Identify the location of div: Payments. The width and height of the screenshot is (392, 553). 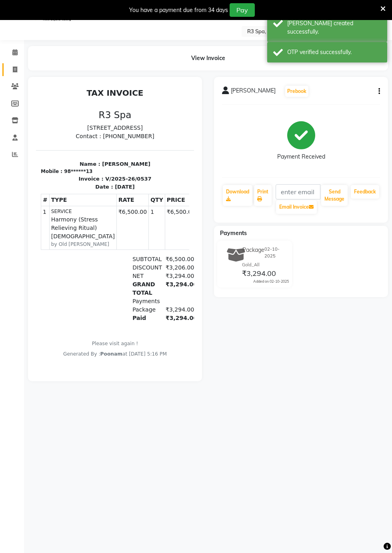
(108, 216).